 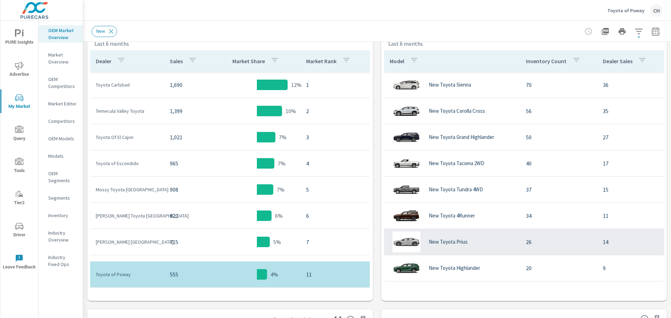 I want to click on p: 1,690, so click(x=189, y=85).